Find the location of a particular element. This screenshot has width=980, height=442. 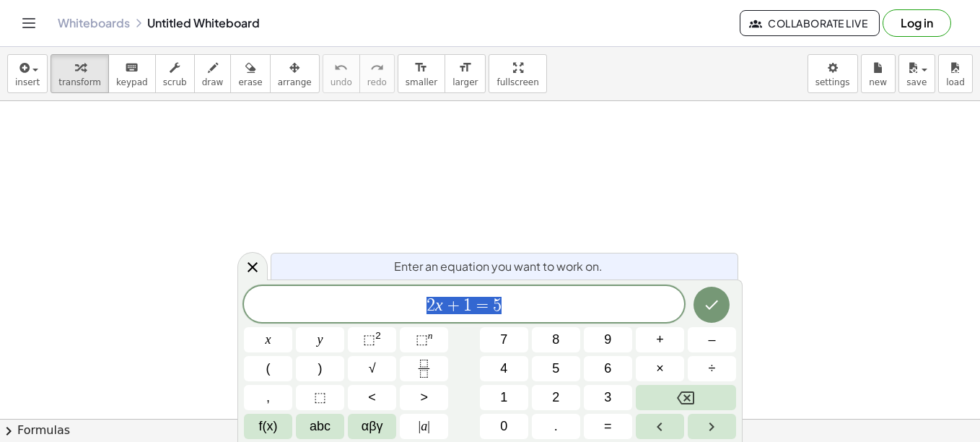

span: αβγ is located at coordinates (372, 426).